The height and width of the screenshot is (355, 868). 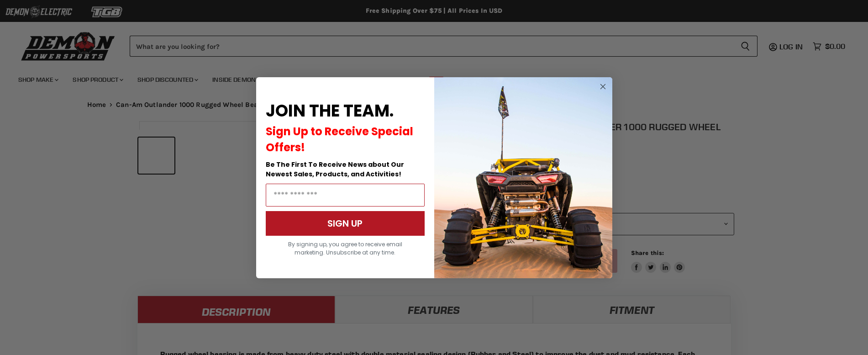 I want to click on button: SIGN UP, so click(x=345, y=223).